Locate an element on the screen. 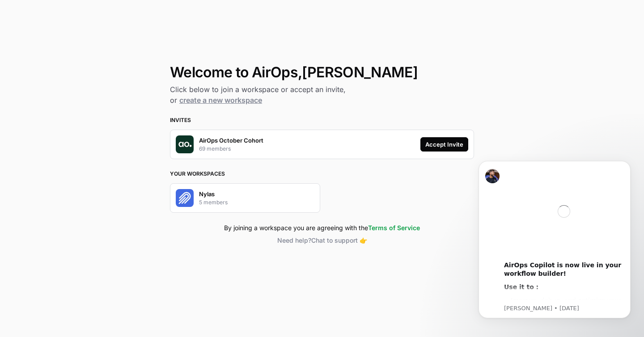 This screenshot has height=337, width=644. span: Need help? is located at coordinates (294, 240).